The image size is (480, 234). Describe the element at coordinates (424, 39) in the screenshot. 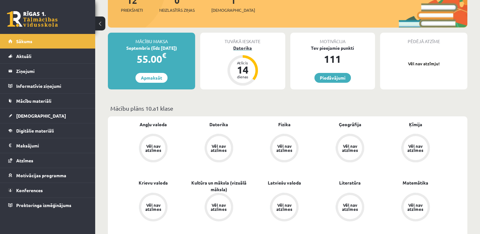

I see `div: Pēdējā atzīme` at that location.